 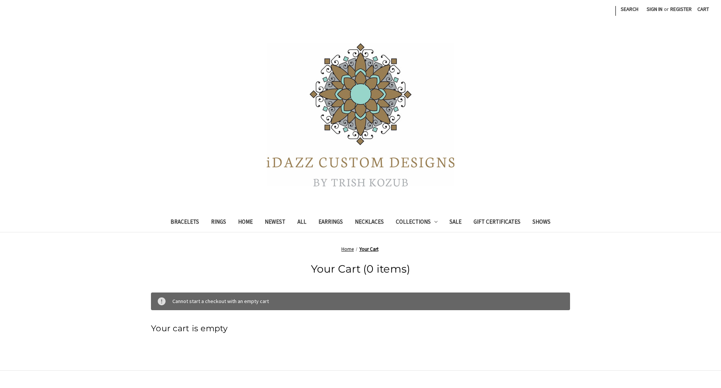 What do you see at coordinates (369, 249) in the screenshot?
I see `span: Your Cart` at bounding box center [369, 249].